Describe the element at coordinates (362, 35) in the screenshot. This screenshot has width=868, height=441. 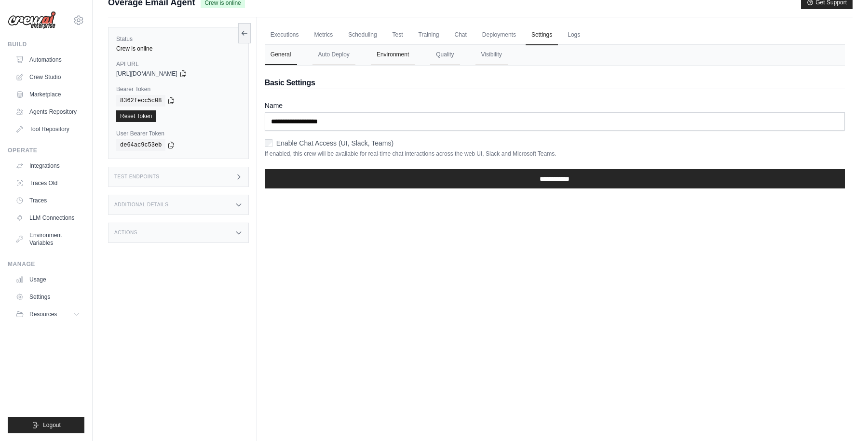
I see `a: Scheduling` at that location.